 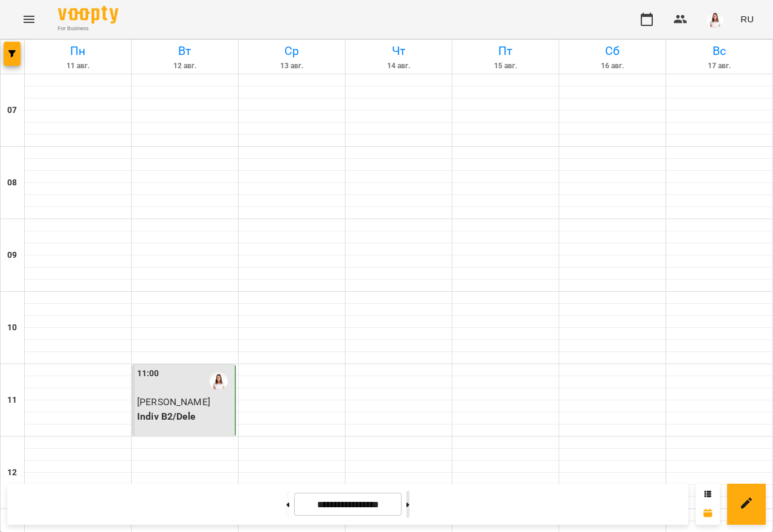 What do you see at coordinates (747, 18) in the screenshot?
I see `button: RU` at bounding box center [747, 18].